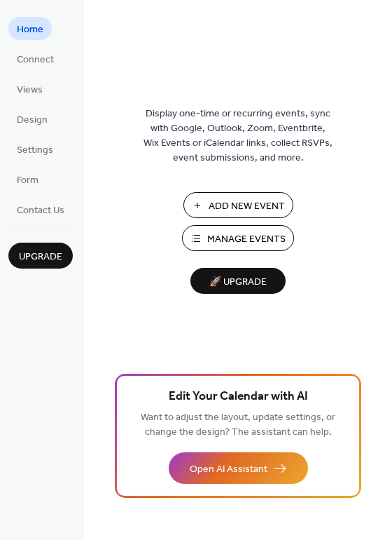 The height and width of the screenshot is (540, 392). What do you see at coordinates (41, 257) in the screenshot?
I see `span: Upgrade` at bounding box center [41, 257].